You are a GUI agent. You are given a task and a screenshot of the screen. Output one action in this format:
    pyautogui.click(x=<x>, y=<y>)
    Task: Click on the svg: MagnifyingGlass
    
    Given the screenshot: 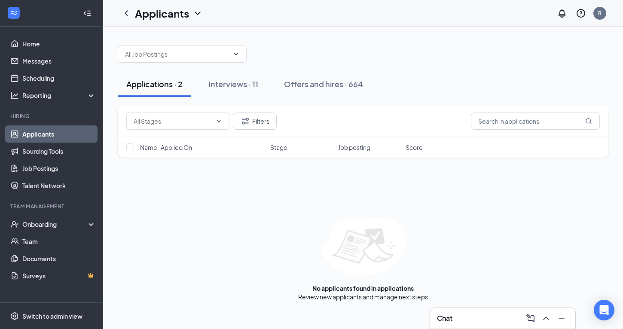 What is the action you would take?
    pyautogui.click(x=589, y=121)
    